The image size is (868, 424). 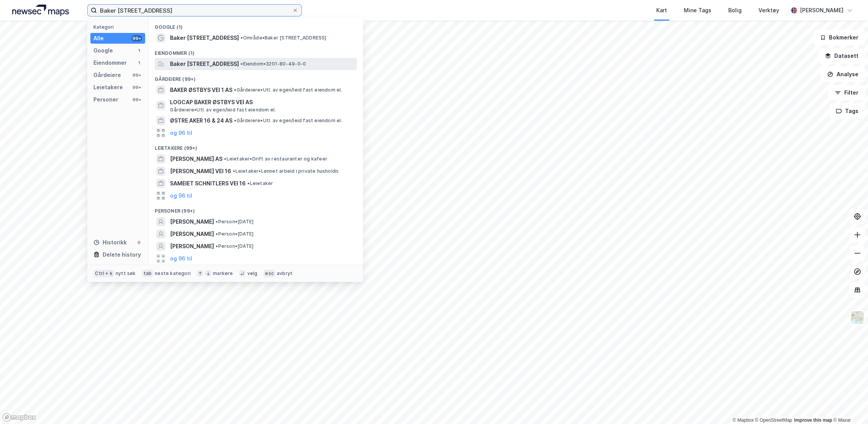 I want to click on a: Mapbox homepage, so click(x=19, y=417).